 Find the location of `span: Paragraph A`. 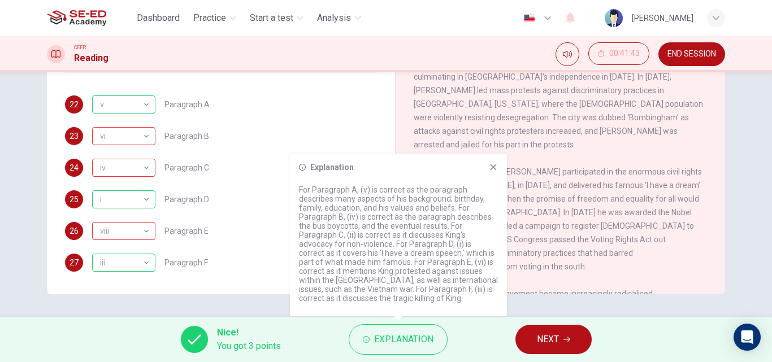

span: Paragraph A is located at coordinates (187, 105).